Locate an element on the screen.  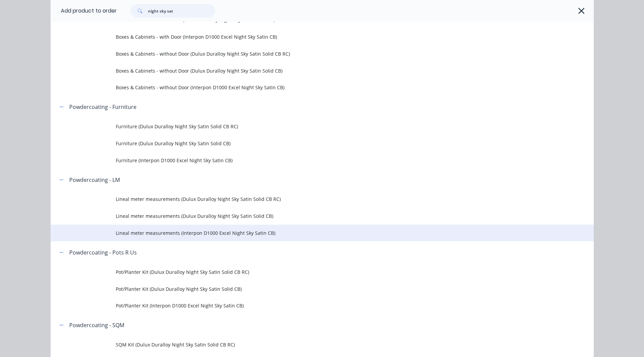
div: Powdercoating - Furniture is located at coordinates (103, 107).